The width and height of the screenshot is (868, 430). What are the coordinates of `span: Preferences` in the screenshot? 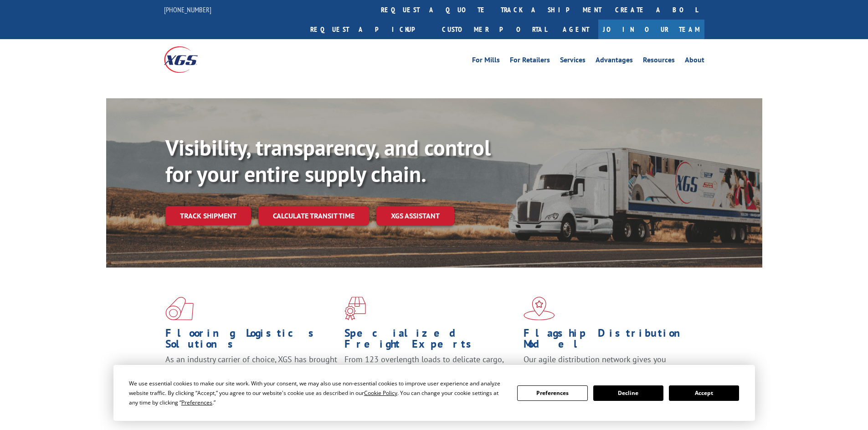 It's located at (197, 402).